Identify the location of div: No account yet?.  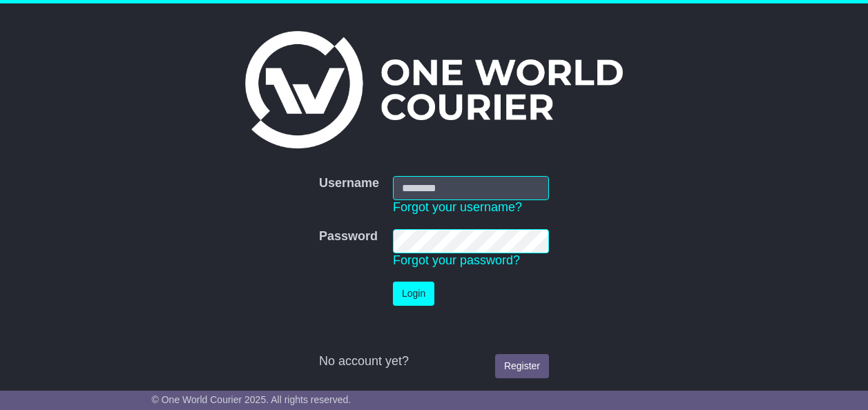
(434, 362).